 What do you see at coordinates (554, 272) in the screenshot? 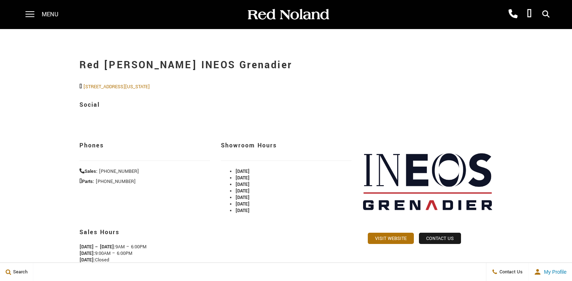
I see `span: My Profile` at bounding box center [554, 272].